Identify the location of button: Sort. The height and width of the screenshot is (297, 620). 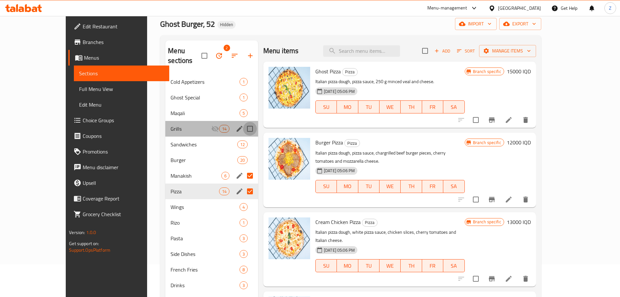
(466, 51).